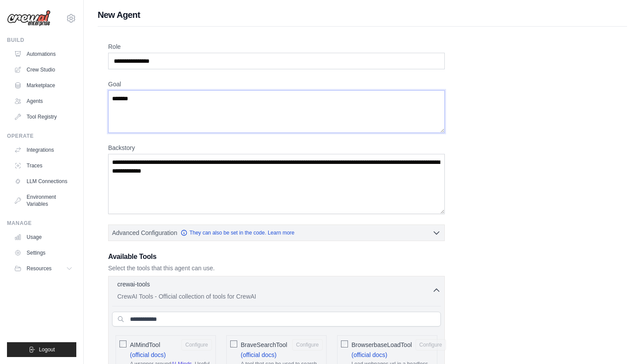 This screenshot has height=364, width=641. Describe the element at coordinates (275, 296) in the screenshot. I see `p: CrewAI Tools - Official collection of tools for CrewAI` at that location.